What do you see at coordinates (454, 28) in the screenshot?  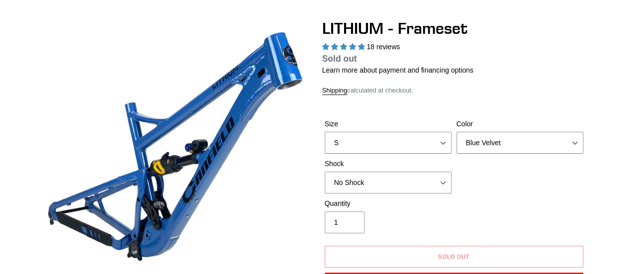 I see `h1: LITHIUM - Frameset` at bounding box center [454, 28].